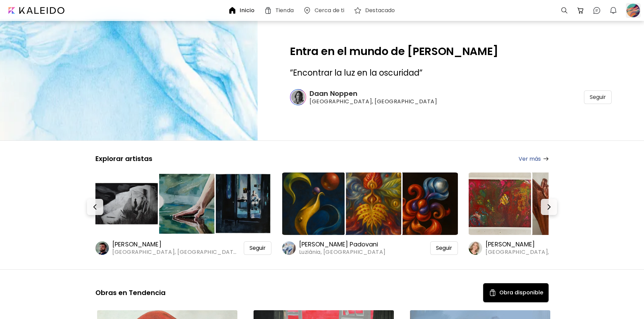 This screenshot has width=644, height=319. I want to click on a: Cerca de ti, so click(325, 11).